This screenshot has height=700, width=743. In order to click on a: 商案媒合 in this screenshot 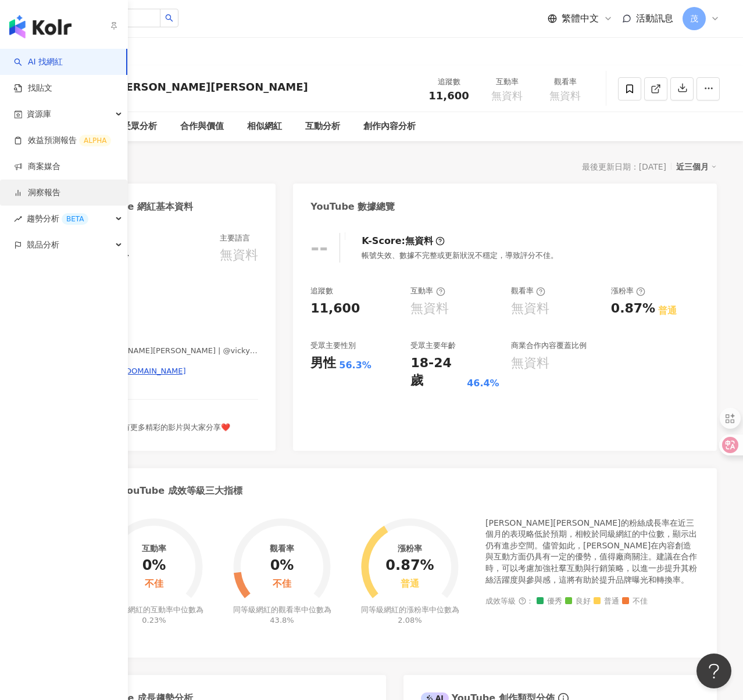, I will do `click(37, 167)`.